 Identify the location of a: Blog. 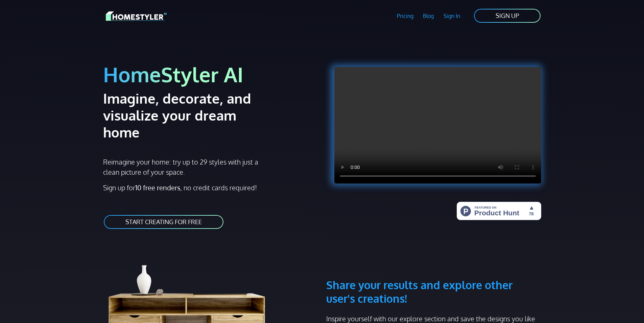
(429, 16).